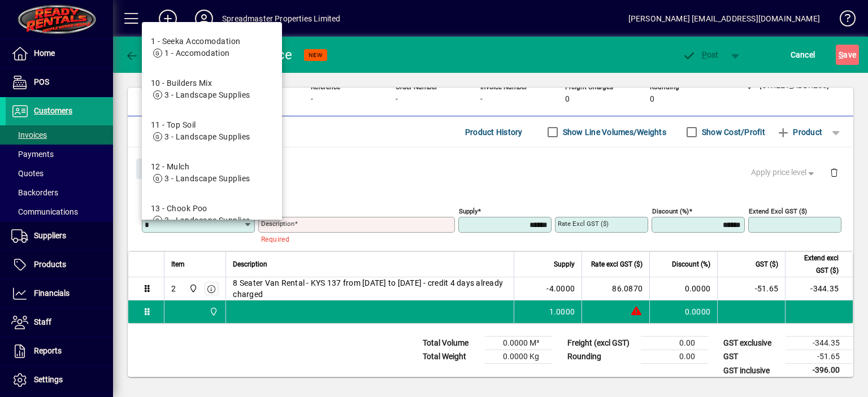 The image size is (868, 397). I want to click on span: -4.0000, so click(560, 289).